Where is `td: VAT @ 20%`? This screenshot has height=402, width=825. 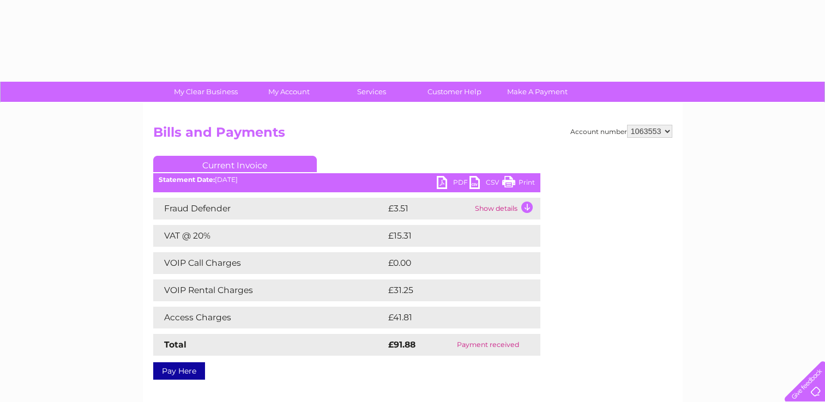 td: VAT @ 20% is located at coordinates (269, 236).